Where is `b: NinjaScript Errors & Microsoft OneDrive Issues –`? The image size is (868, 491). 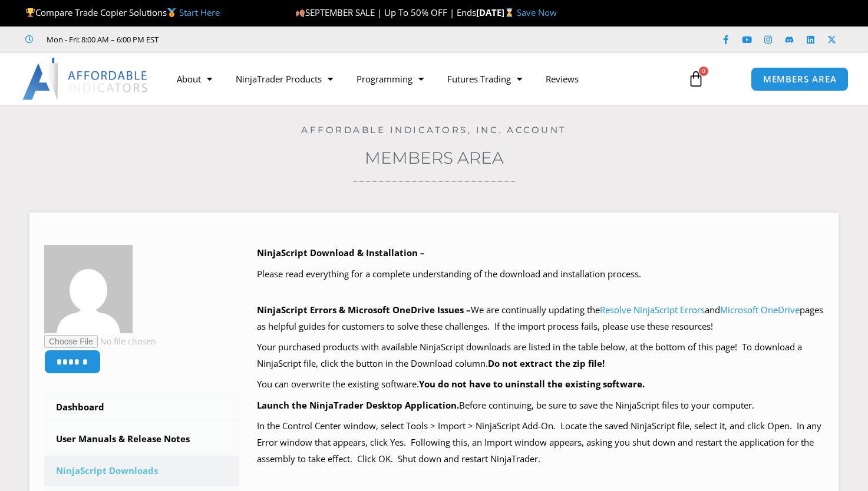
b: NinjaScript Errors & Microsoft OneDrive Issues – is located at coordinates (364, 310).